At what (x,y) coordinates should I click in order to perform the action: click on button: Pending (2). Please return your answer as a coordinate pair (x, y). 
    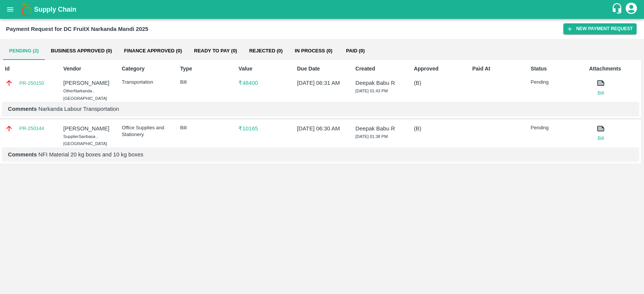
    Looking at the image, I should click on (24, 51).